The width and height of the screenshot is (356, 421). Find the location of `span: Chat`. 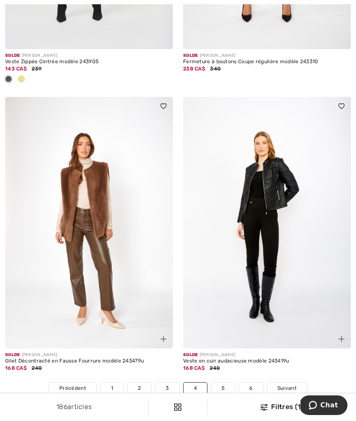

span: Chat is located at coordinates (29, 10).